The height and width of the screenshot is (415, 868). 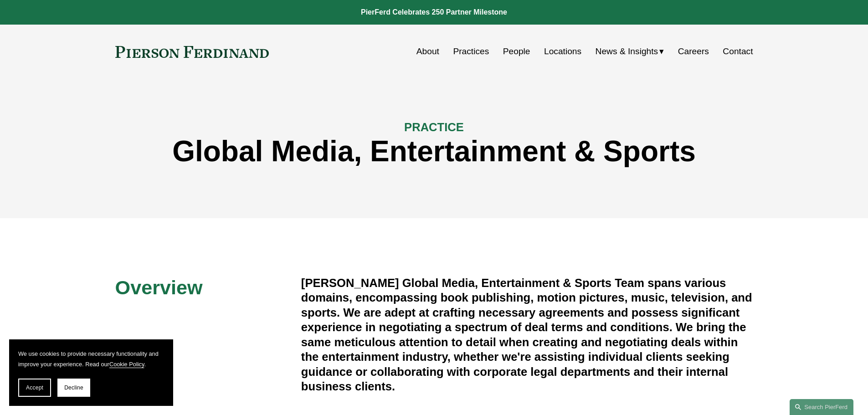 I want to click on span: Decline, so click(x=73, y=388).